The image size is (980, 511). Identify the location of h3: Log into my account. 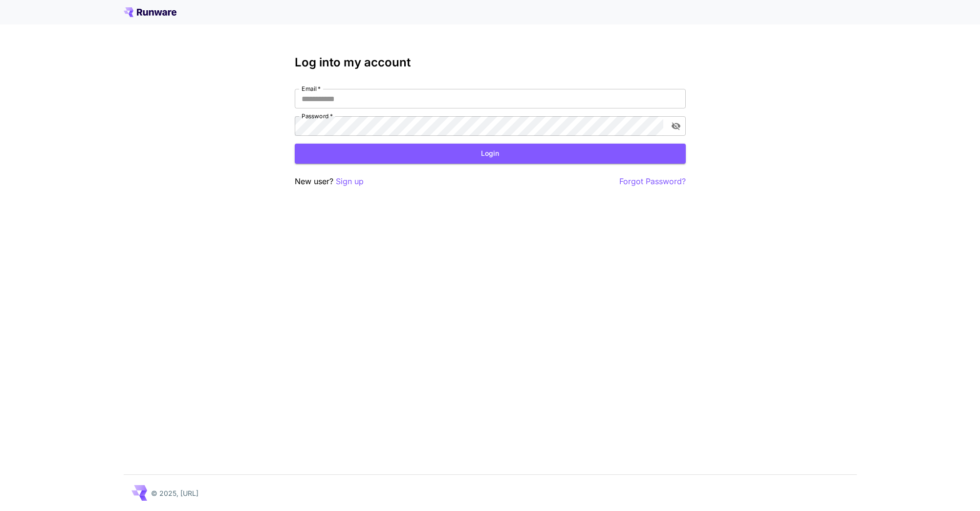
(490, 63).